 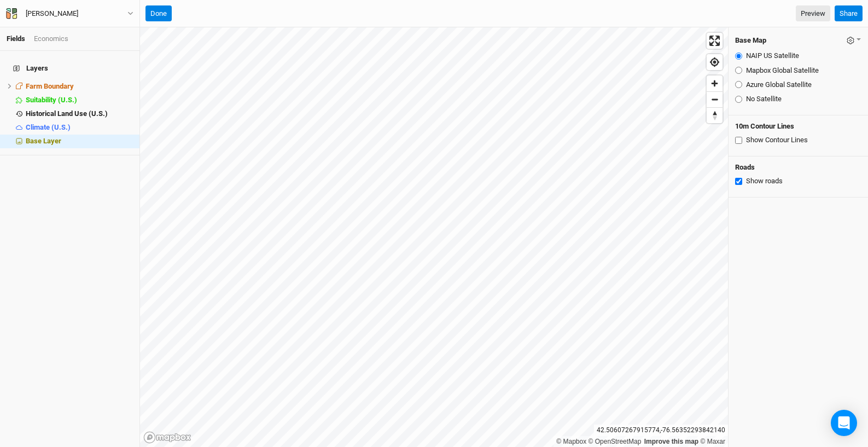 I want to click on canvas: Map, so click(x=434, y=237).